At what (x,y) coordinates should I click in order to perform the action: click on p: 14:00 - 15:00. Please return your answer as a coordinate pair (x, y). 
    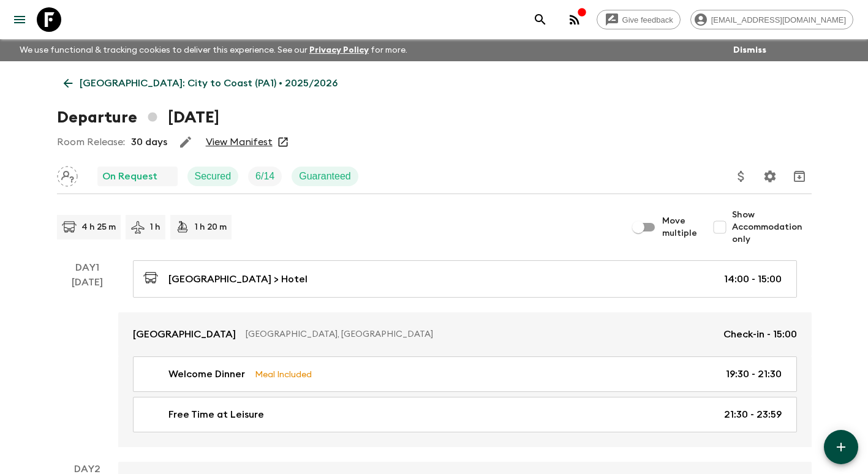
    Looking at the image, I should click on (753, 279).